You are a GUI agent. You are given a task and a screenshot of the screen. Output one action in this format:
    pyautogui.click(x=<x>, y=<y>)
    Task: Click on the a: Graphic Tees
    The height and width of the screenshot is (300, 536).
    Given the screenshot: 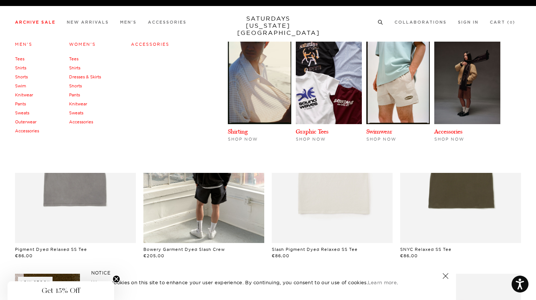 What is the action you would take?
    pyautogui.click(x=312, y=131)
    